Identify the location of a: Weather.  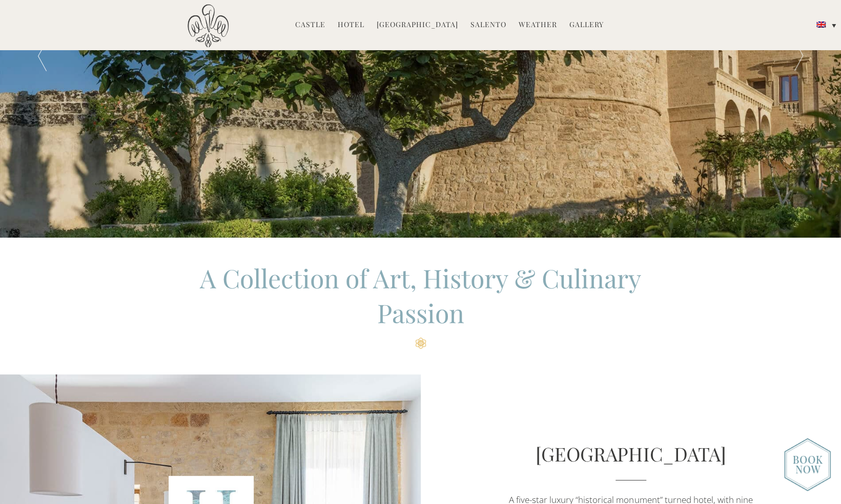
(538, 25).